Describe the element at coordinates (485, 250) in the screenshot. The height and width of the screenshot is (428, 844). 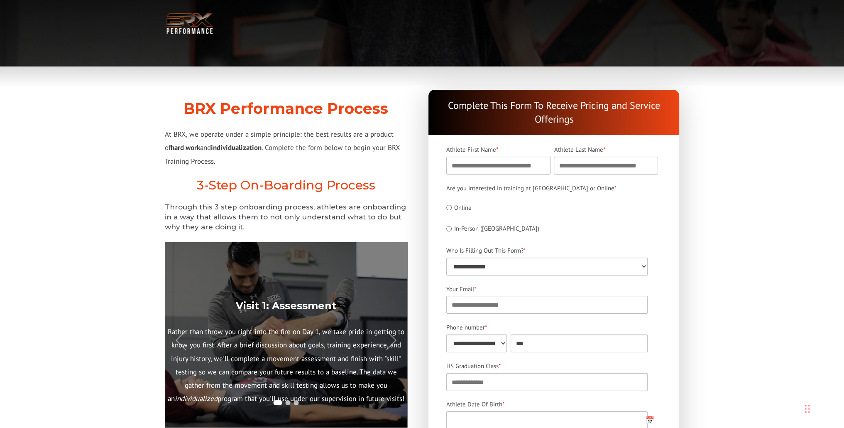
I see `span: Who Is Filling Out This Form?` at that location.